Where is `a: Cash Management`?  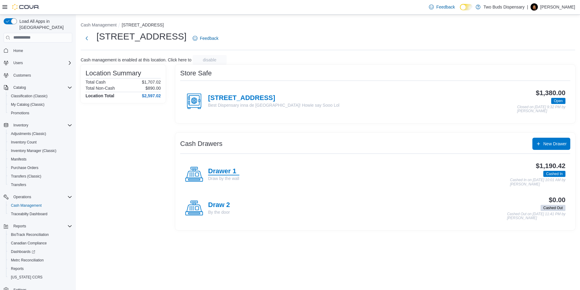
a: Cash Management is located at coordinates (26, 205).